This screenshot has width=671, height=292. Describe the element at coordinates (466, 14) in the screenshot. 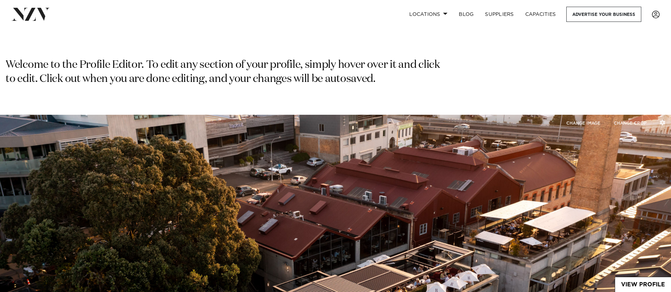

I see `a: BLOG` at that location.